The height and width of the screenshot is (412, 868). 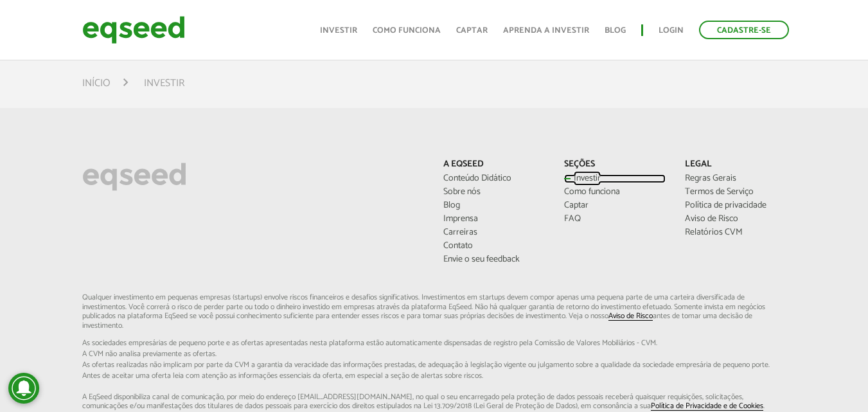 I want to click on a: FAQ, so click(x=615, y=220).